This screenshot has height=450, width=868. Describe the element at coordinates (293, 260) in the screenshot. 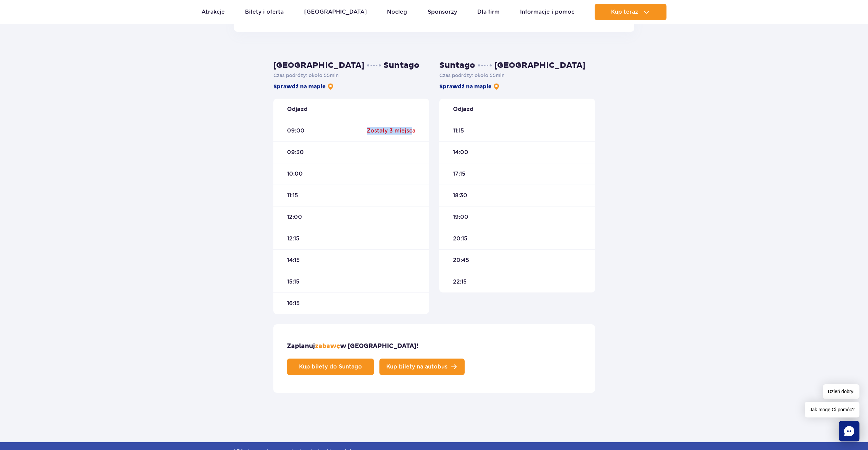

I see `span: 14:15` at that location.